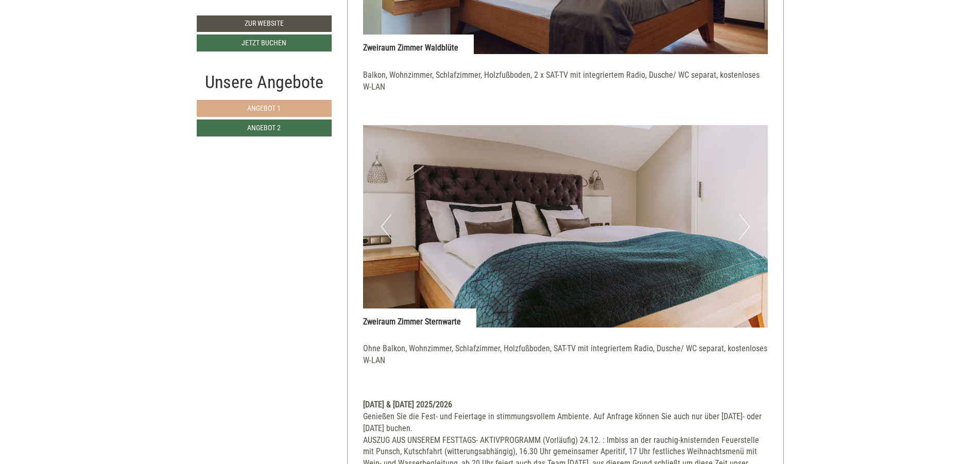 This screenshot has height=464, width=980. Describe the element at coordinates (420, 318) in the screenshot. I see `div: Zweiraum Zimmer Sternwarte` at that location.